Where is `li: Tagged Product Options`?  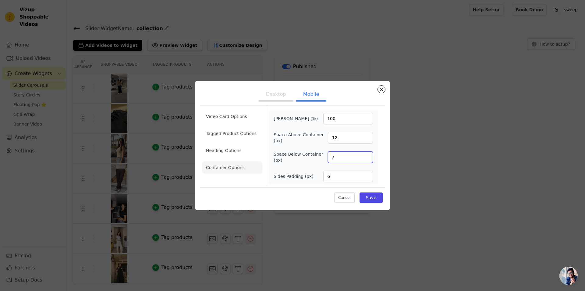 li: Tagged Product Options is located at coordinates (232, 134).